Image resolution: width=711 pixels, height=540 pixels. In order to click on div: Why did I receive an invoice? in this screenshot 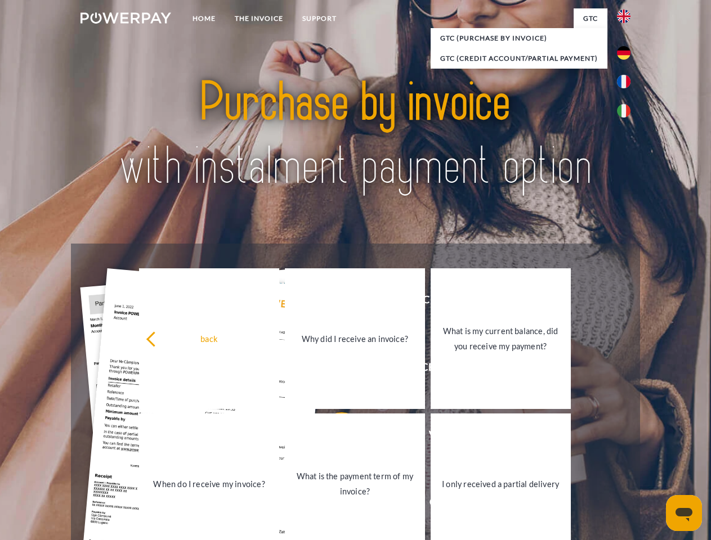, I will do `click(355, 338)`.